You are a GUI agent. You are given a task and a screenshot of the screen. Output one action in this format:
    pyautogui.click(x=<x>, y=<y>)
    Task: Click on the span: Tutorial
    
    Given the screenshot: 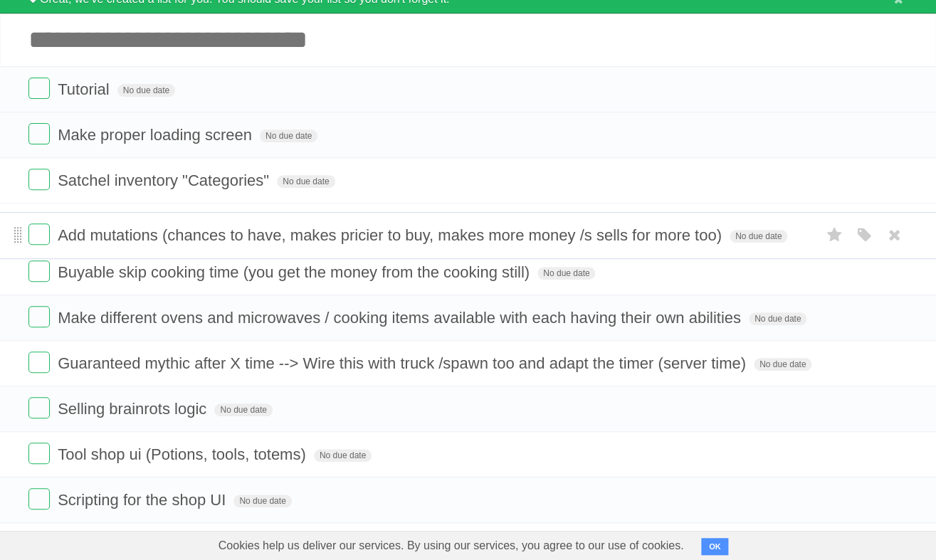 What is the action you would take?
    pyautogui.click(x=86, y=89)
    